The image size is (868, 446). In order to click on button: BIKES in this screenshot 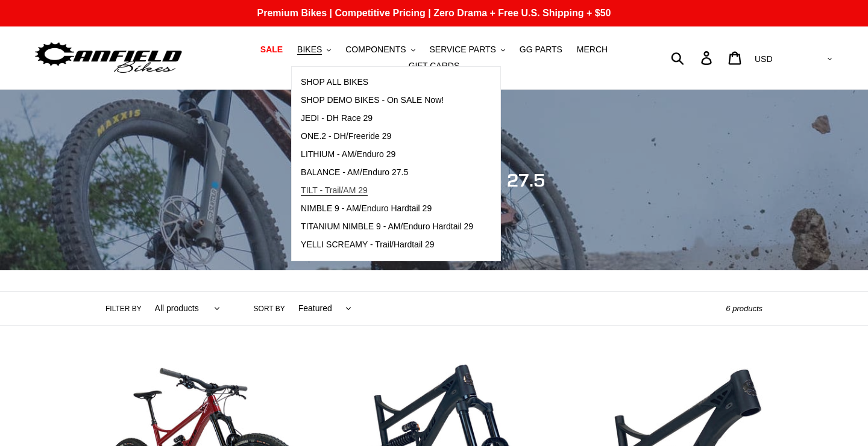, I will do `click(314, 50)`.